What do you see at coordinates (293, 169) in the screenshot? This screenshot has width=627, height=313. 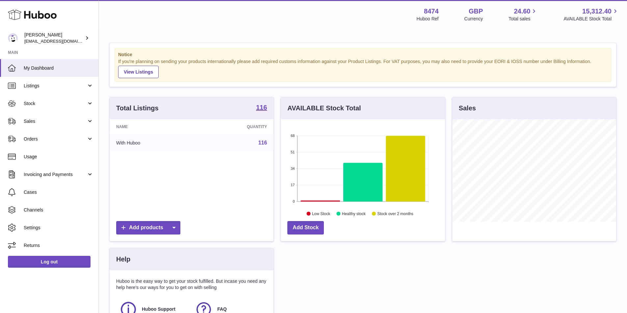 I see `text: 34` at bounding box center [293, 169].